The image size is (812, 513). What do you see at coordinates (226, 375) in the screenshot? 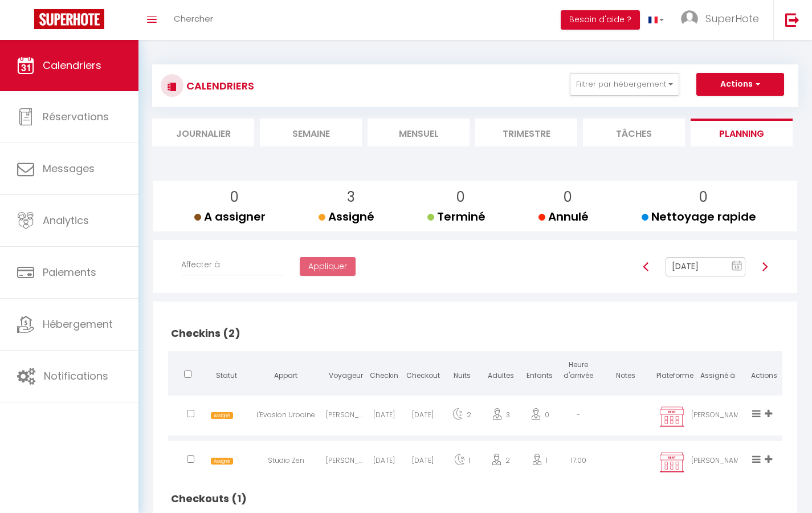
I see `span: Statut` at bounding box center [226, 375].